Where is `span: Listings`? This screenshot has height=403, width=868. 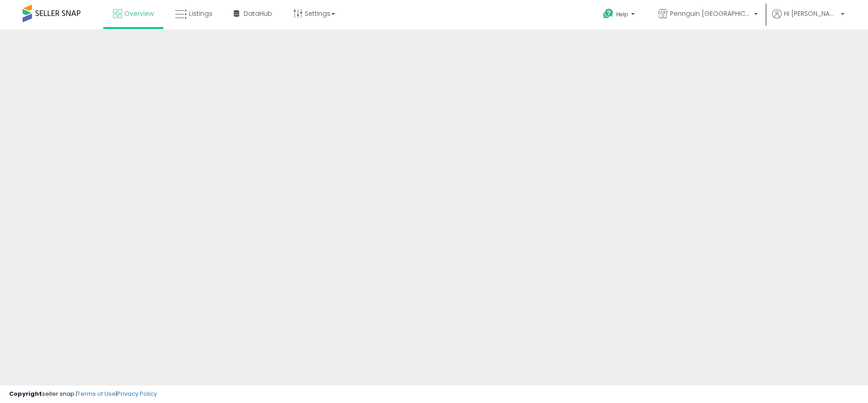
span: Listings is located at coordinates (200, 14).